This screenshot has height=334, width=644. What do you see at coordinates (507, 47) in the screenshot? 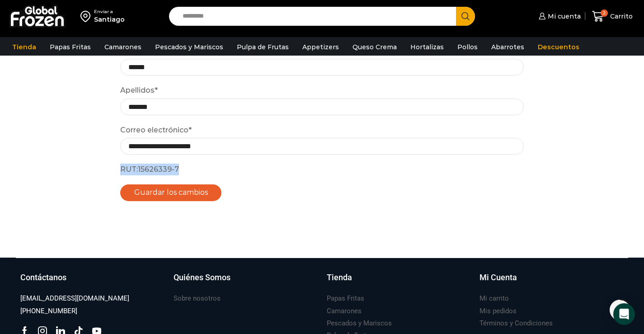
I see `a: Abarrotes` at bounding box center [507, 47].